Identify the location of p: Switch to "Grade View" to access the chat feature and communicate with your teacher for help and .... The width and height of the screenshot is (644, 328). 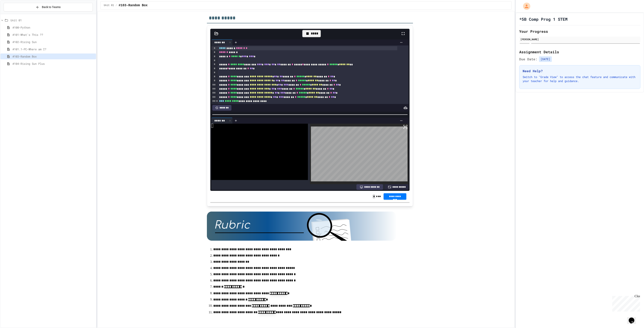
(580, 79).